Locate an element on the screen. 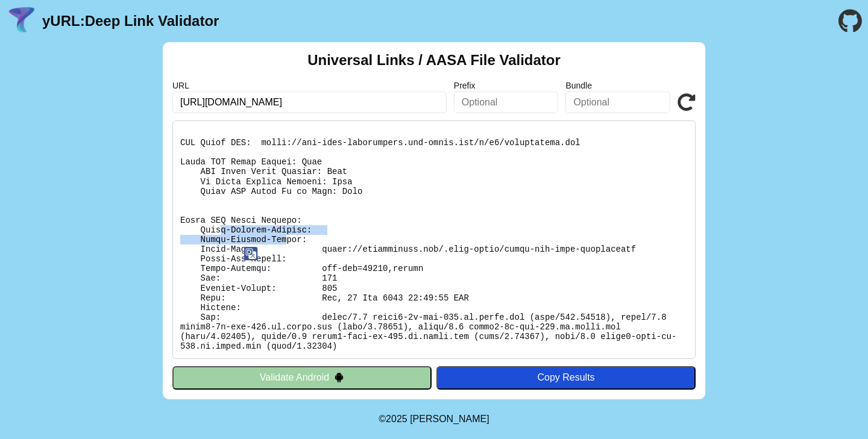 Image resolution: width=868 pixels, height=439 pixels. label: Prefix is located at coordinates (506, 86).